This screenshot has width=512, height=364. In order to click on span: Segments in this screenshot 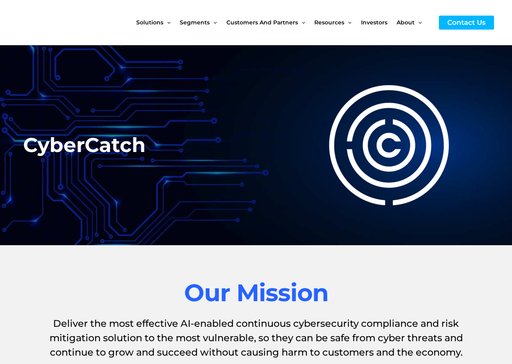, I will do `click(195, 22)`.